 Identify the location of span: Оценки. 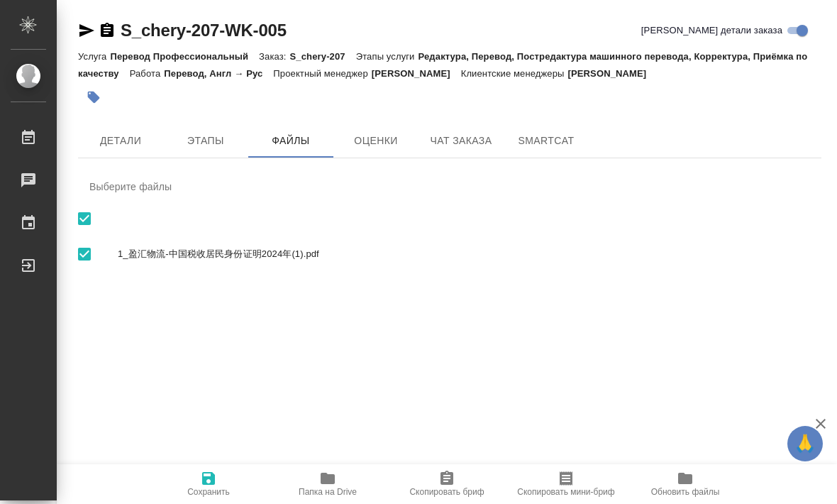
(376, 140).